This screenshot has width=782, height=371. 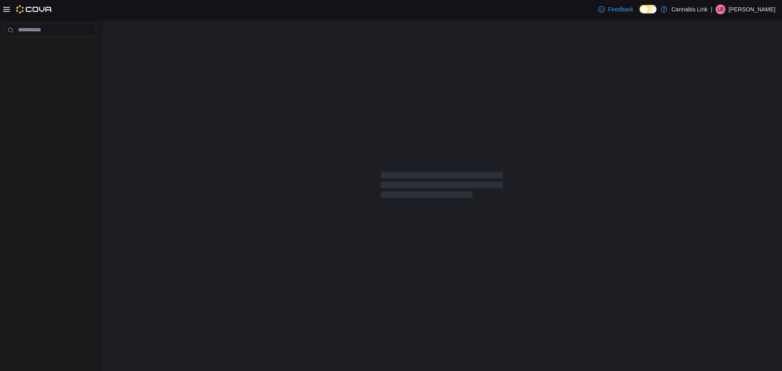 I want to click on span: Dark Mode, so click(x=639, y=13).